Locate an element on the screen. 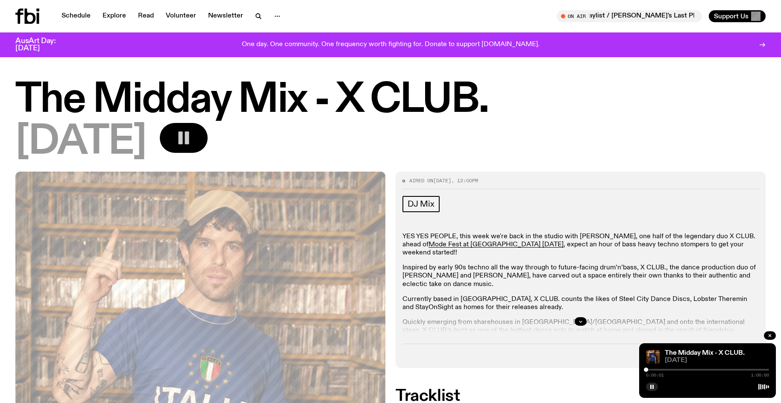 Image resolution: width=781 pixels, height=403 pixels. a: Volunteer is located at coordinates (181, 16).